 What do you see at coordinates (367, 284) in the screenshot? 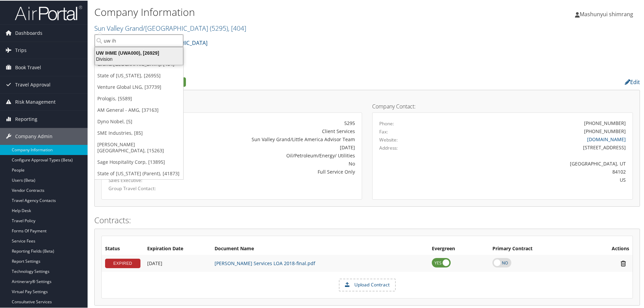
I see `label: Upload Contract` at bounding box center [367, 284].